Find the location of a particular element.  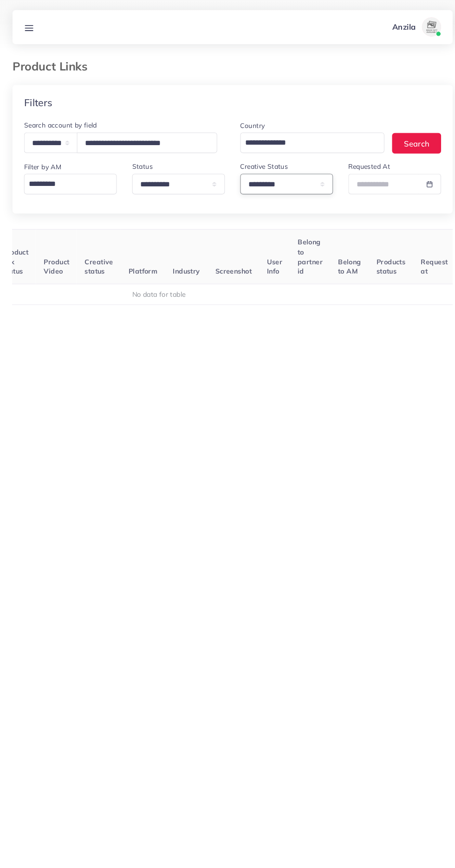

a: Ecomdy Media is located at coordinates (343, 856).